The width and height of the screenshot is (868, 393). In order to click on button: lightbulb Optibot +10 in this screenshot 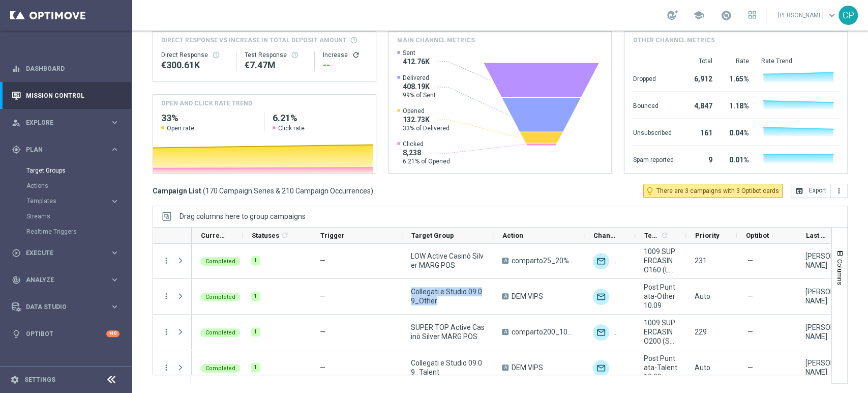, I will do `click(66, 334)`.